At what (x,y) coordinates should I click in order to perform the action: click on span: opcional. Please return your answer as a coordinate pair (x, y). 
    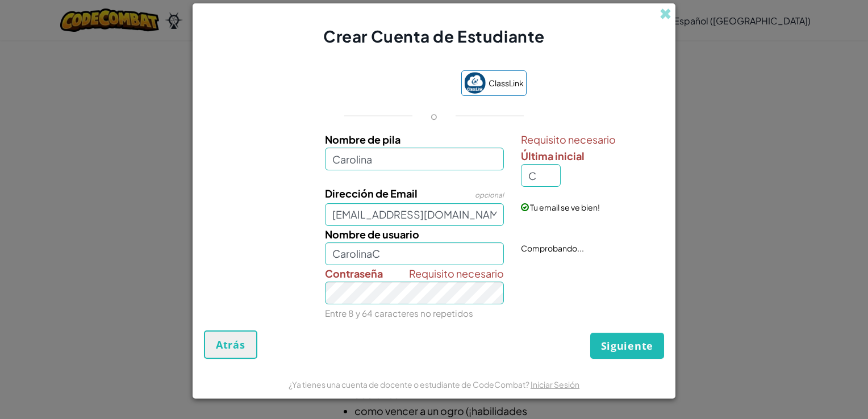
    Looking at the image, I should click on (489, 194).